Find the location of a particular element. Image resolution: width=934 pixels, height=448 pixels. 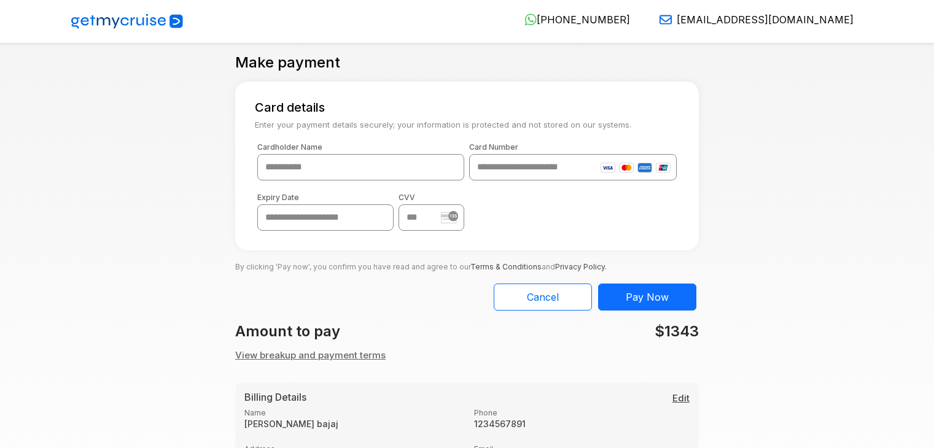

a: Privacy Policy. is located at coordinates (581, 267).